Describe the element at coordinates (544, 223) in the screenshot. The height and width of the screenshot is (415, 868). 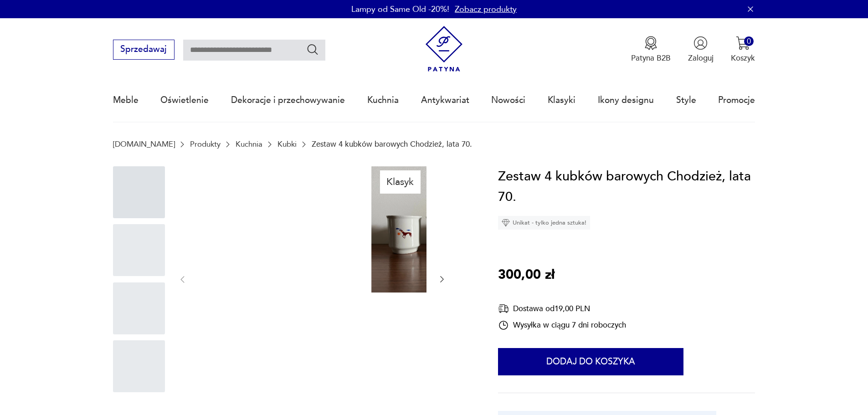
I see `div: Unikat - tylko jedna sztuka!` at that location.